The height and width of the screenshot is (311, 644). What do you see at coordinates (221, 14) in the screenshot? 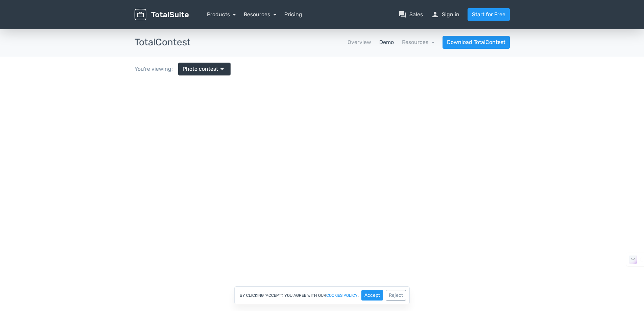
I see `a: Products` at bounding box center [221, 14].